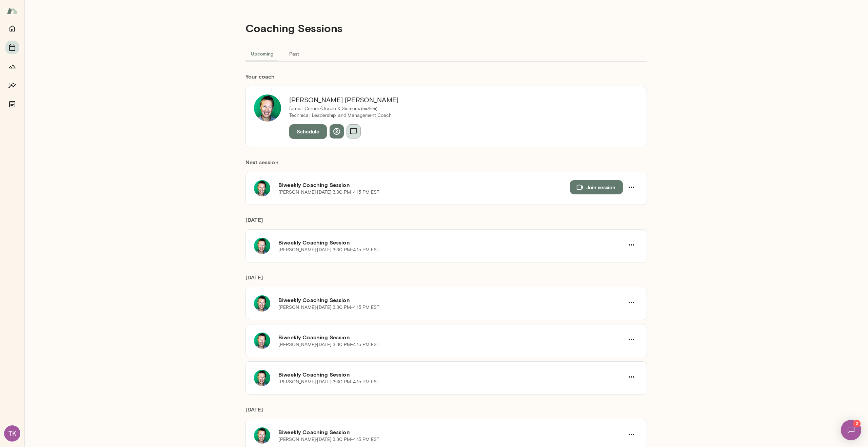  I want to click on img: Brian Lawrence, so click(268, 108).